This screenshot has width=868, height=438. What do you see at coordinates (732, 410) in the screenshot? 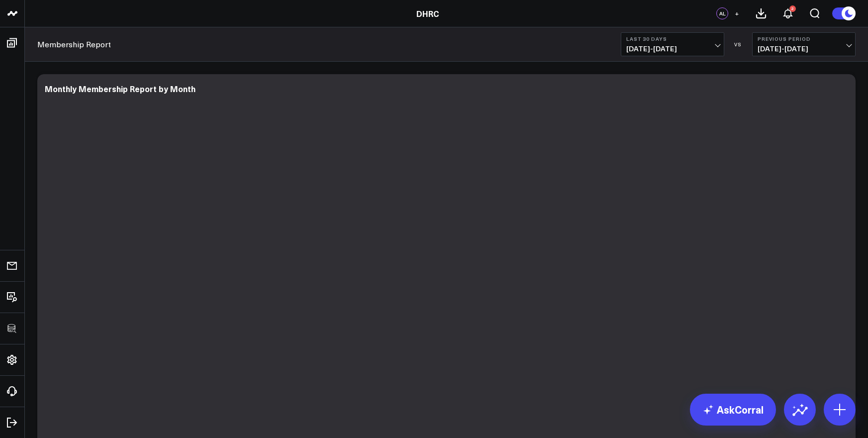
I see `a: AskCorral` at bounding box center [732, 410].